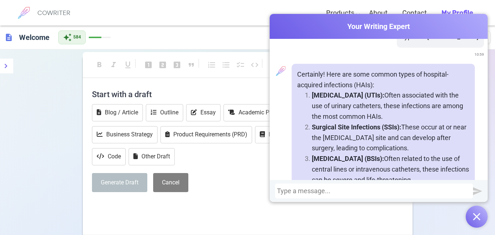  I want to click on span: format_underlined, so click(128, 65).